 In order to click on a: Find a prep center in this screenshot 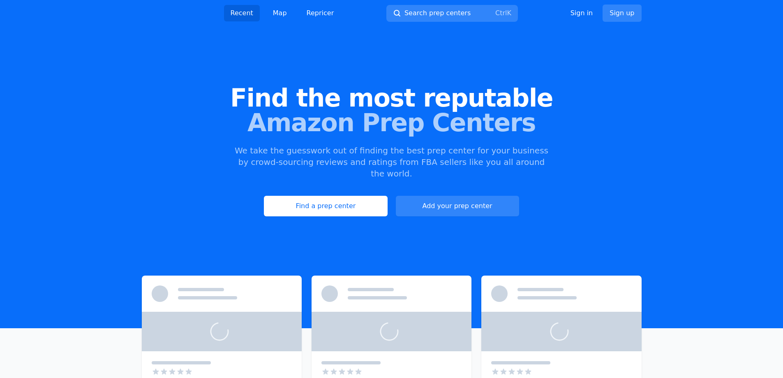, I will do `click(326, 206)`.